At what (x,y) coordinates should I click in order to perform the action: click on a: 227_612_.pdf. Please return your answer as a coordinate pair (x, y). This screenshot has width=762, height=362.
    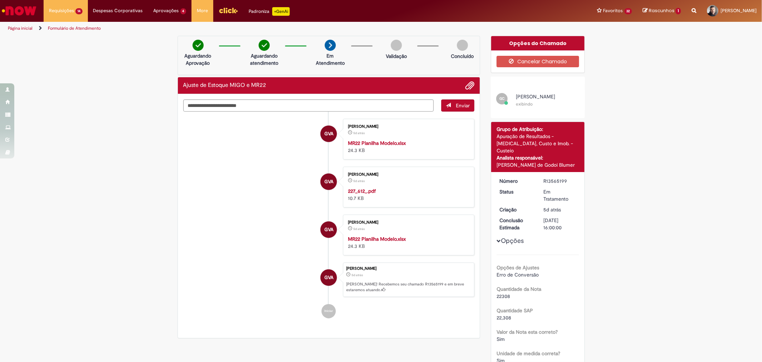
    Looking at the image, I should click on (362, 191).